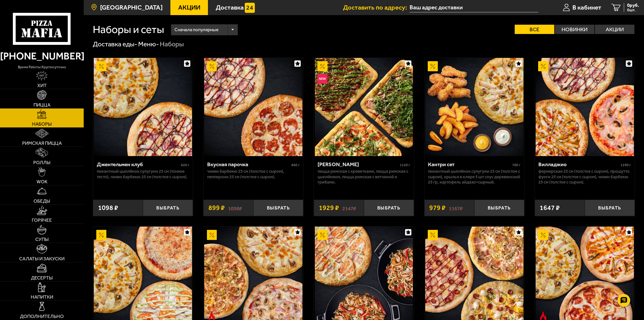  I want to click on span: 700 г, so click(517, 165).